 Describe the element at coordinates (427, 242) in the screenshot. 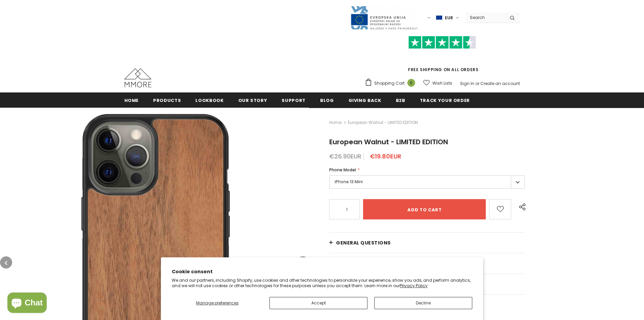

I see `a: General Questions` at that location.